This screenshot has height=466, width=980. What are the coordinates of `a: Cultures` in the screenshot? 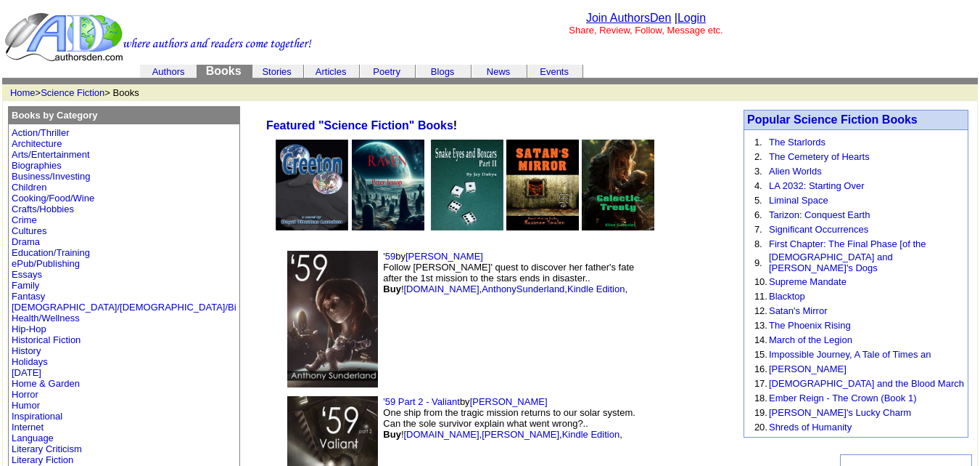 It's located at (29, 230).